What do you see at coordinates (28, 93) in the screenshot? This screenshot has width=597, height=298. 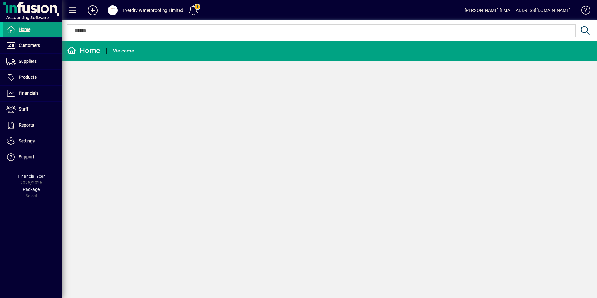 I see `span: Financials` at bounding box center [28, 93].